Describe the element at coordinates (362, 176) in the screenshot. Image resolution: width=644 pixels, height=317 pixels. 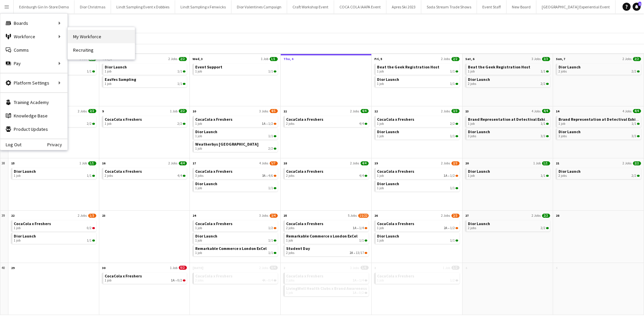
I see `span: 4/4` at that location.